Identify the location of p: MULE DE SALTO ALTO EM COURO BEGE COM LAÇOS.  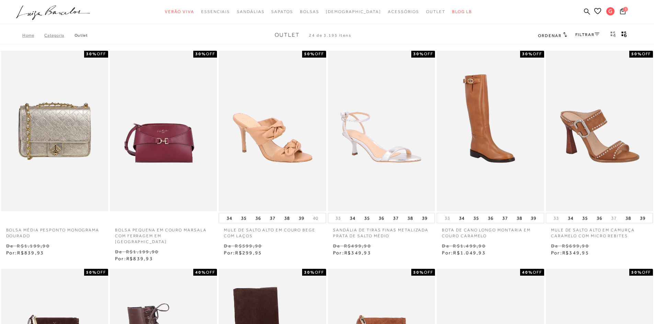
(272, 231).